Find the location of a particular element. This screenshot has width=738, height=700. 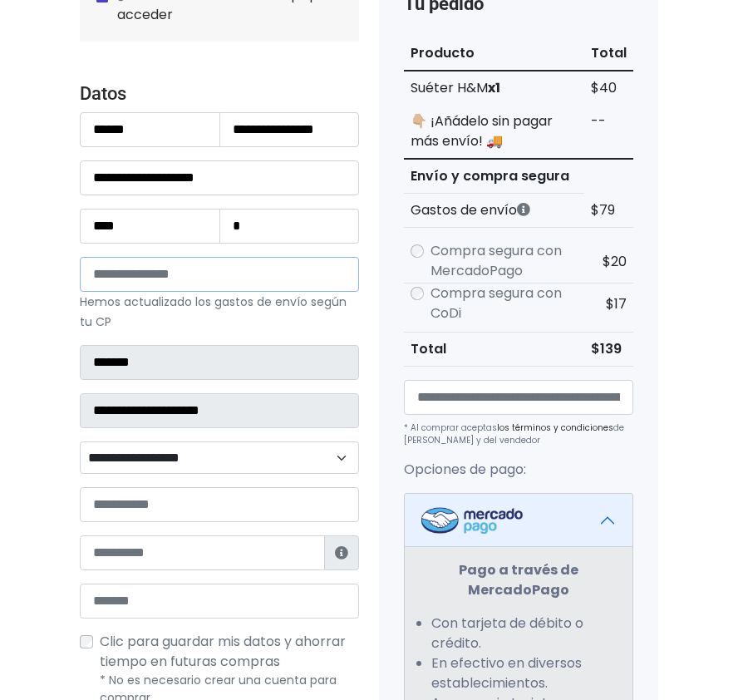

th: Gastos de envío is located at coordinates (494, 210).